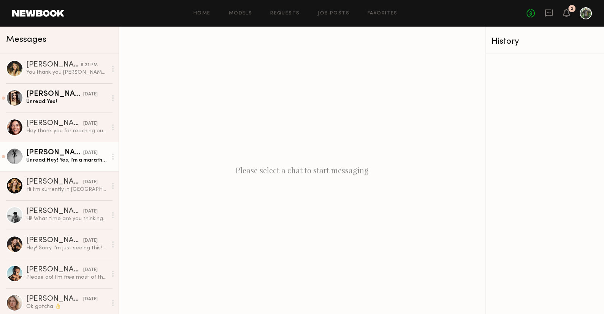 The height and width of the screenshot is (314, 604). Describe the element at coordinates (67, 248) in the screenshot. I see `div: Hey! Sorry I’m just seeing this! Let me know if you’re still interested, and any details you have...` at that location.